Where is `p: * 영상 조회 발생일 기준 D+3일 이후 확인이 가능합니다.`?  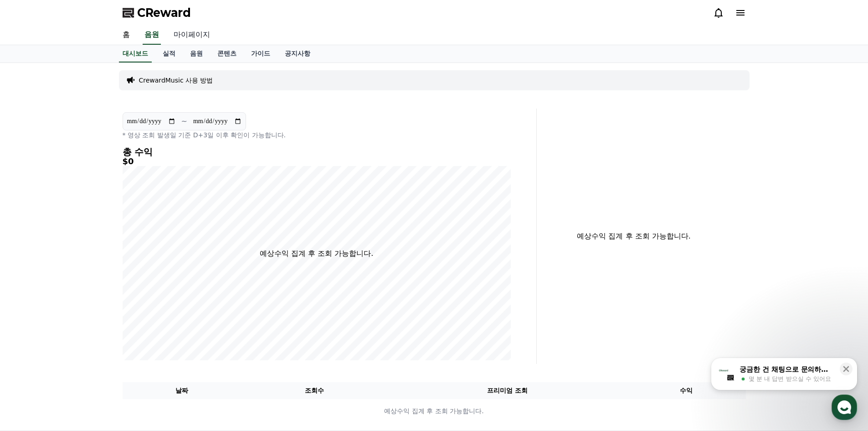
p: * 영상 조회 발생일 기준 D+3일 이후 확인이 가능합니다. is located at coordinates (316, 135).